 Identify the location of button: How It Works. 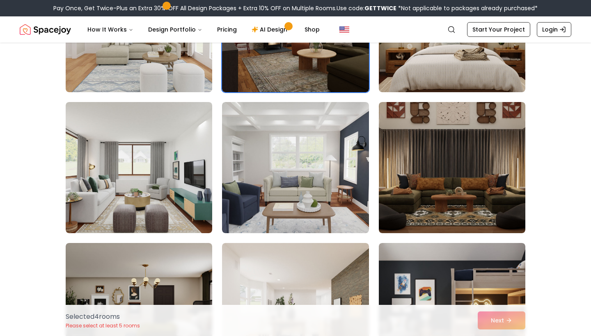
(110, 30).